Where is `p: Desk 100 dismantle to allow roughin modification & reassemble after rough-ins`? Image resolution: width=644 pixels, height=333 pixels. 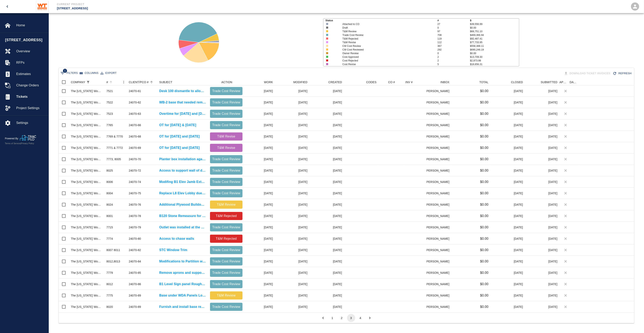
p: Desk 100 dismantle to allow roughin modification & reassemble after rough-ins is located at coordinates (182, 91).